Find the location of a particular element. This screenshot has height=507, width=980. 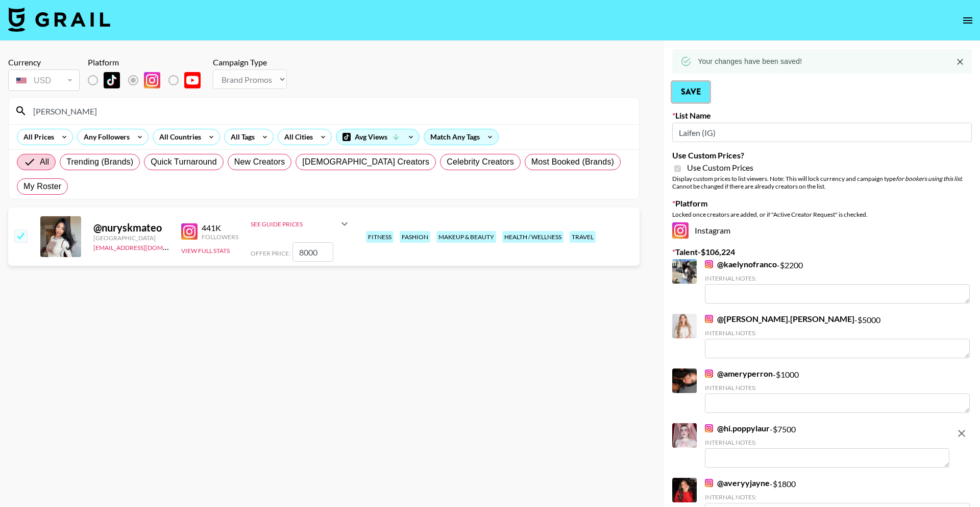

div: Platform is located at coordinates (148, 63).